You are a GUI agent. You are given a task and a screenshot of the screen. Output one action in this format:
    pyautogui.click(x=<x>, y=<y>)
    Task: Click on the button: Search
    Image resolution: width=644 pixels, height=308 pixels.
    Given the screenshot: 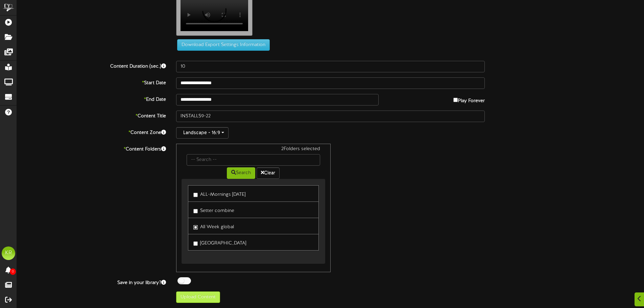 What is the action you would take?
    pyautogui.click(x=241, y=173)
    